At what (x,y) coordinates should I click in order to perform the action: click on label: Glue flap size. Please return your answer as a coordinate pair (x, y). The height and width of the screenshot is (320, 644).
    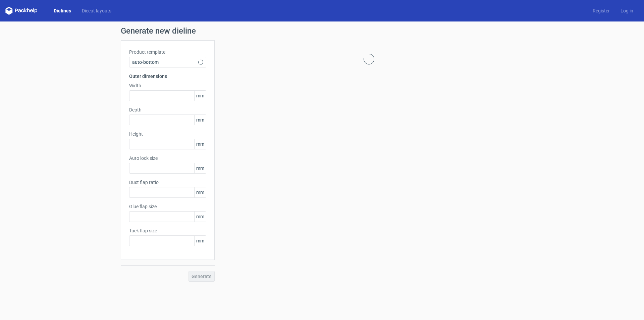
    Looking at the image, I should click on (168, 206).